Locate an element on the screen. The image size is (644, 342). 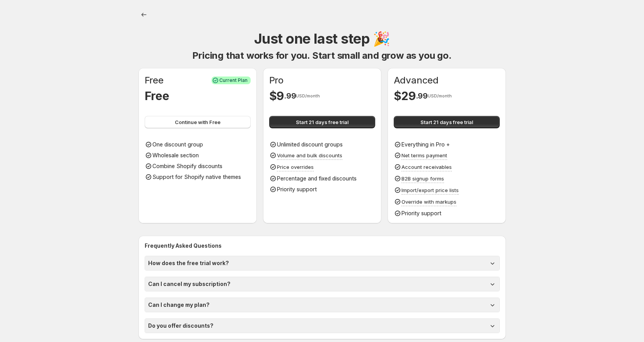
p: Wholesale section is located at coordinates (176, 156).